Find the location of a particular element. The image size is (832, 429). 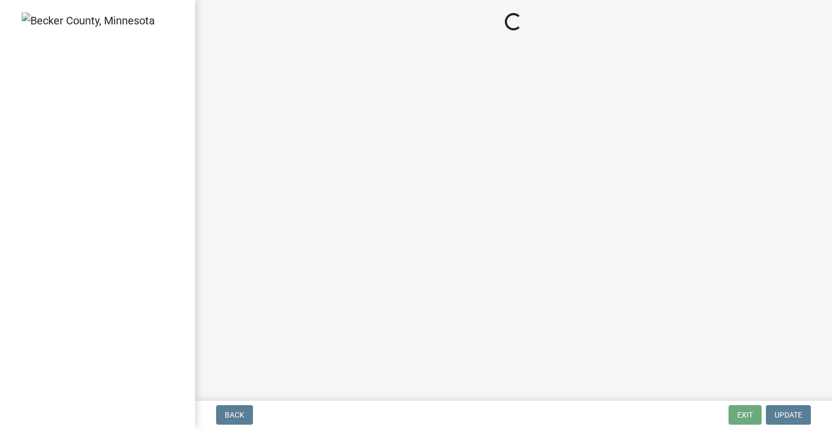

button: Update is located at coordinates (788, 414).